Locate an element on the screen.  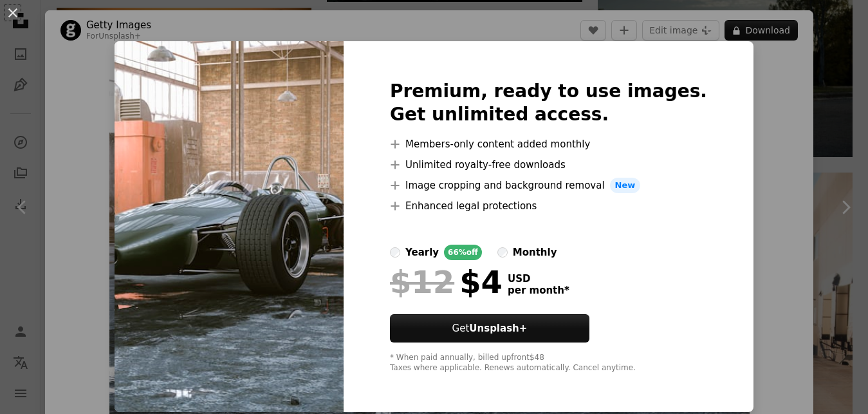
strong: Unsplash+ is located at coordinates (498, 328).